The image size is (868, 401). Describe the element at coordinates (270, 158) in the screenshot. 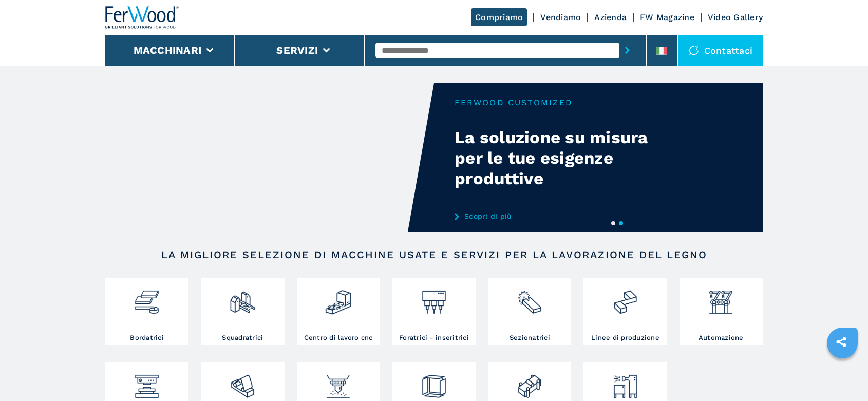

I see `video: Your browser does not support the video tag.` at that location.